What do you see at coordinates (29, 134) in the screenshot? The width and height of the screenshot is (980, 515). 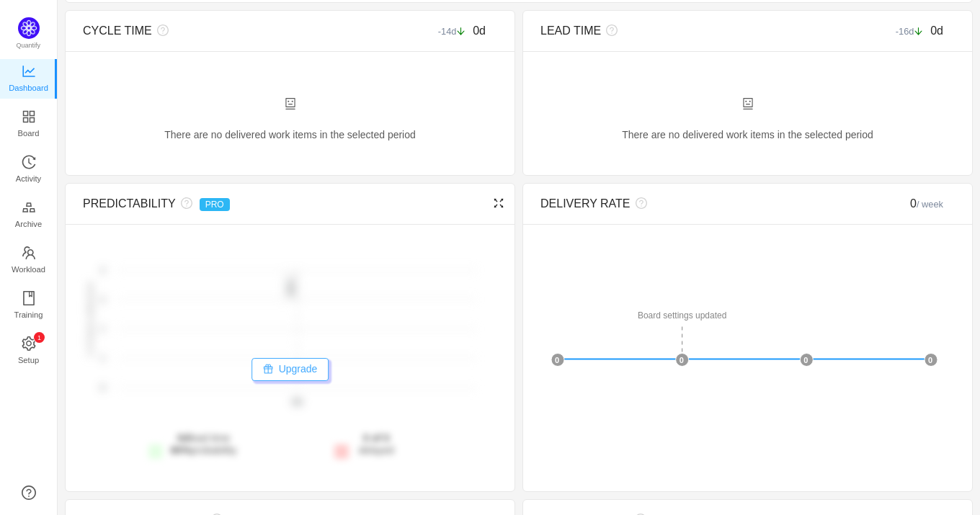 I see `span: Board` at bounding box center [29, 134].